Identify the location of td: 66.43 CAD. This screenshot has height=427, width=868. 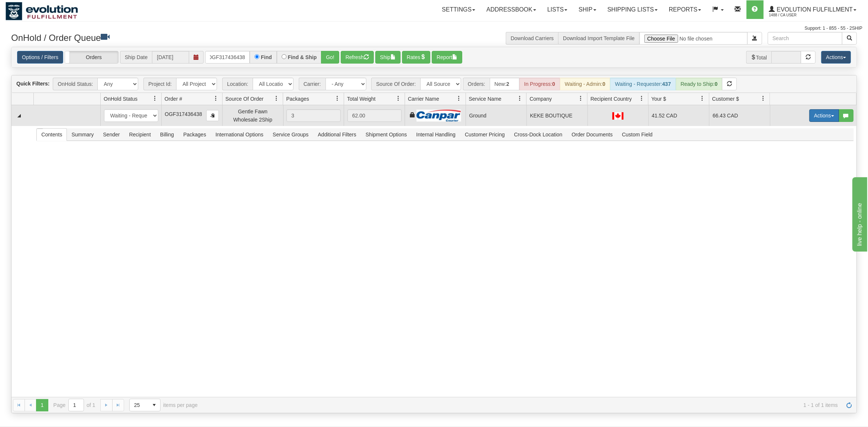
(739, 116).